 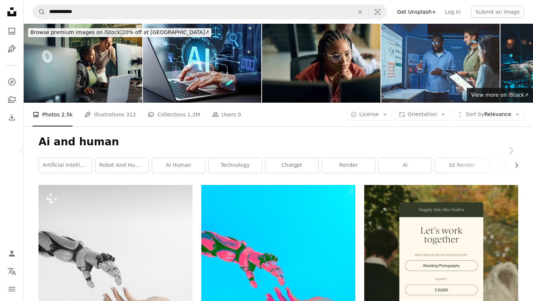 What do you see at coordinates (12, 289) in the screenshot?
I see `button: Menu` at bounding box center [12, 289].